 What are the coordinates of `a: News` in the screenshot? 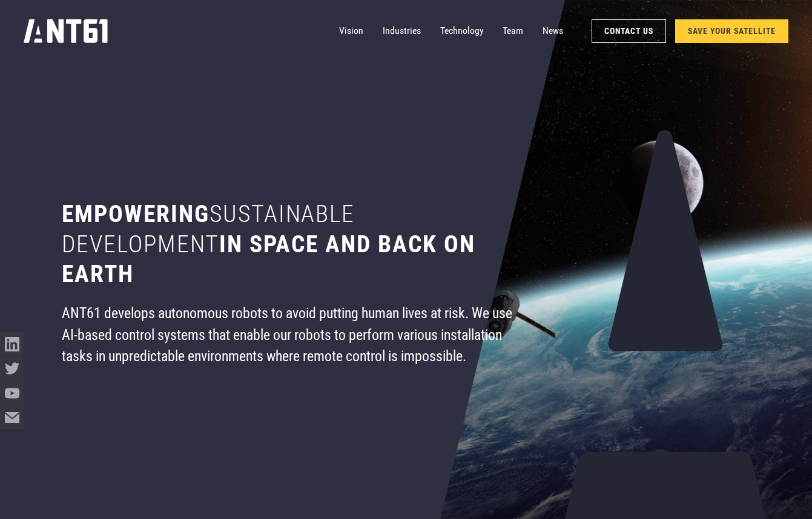 It's located at (553, 31).